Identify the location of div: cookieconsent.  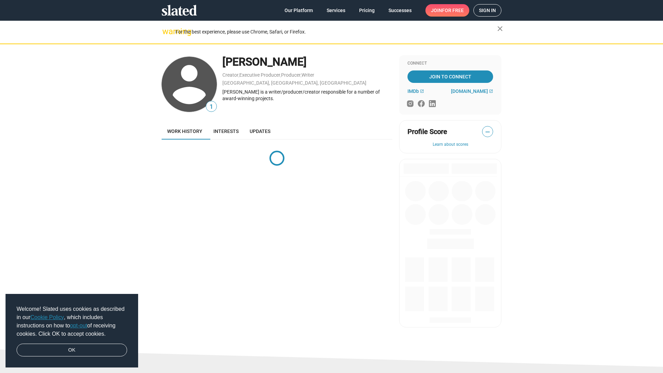
(72, 331).